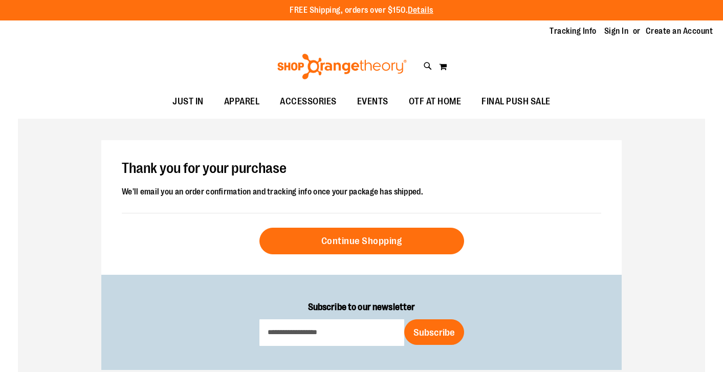 The width and height of the screenshot is (723, 372). I want to click on span: OTF AT HOME, so click(435, 101).